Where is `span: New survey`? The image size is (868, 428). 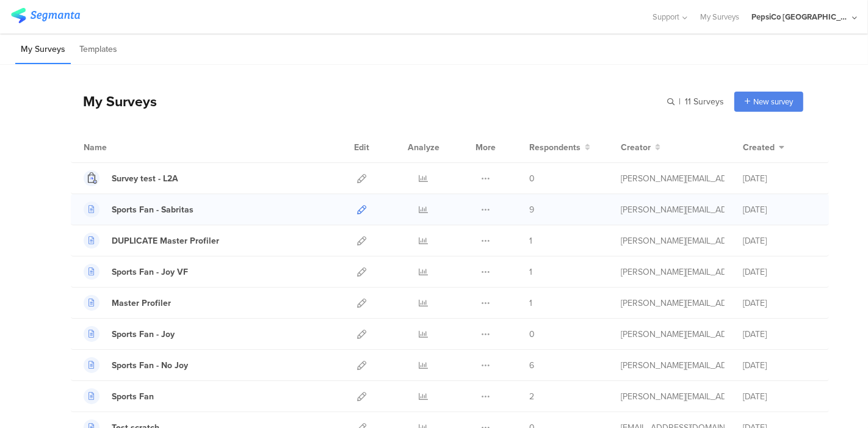
span: New survey is located at coordinates (773, 101).